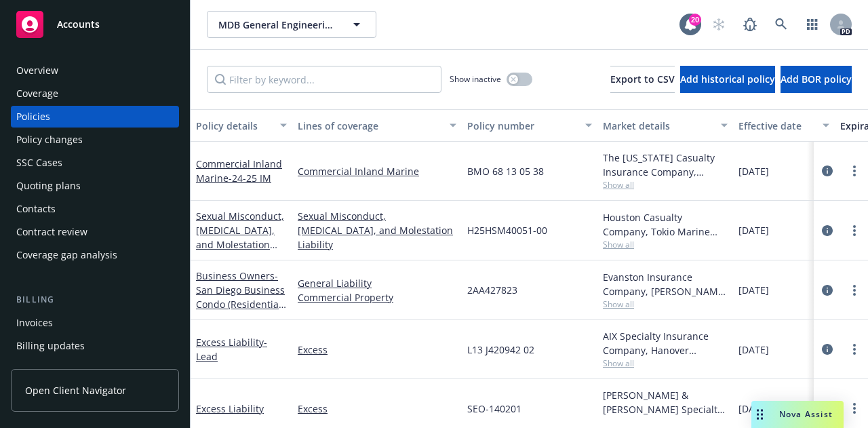 The height and width of the screenshot is (428, 868). I want to click on button: Effective date, so click(784, 125).